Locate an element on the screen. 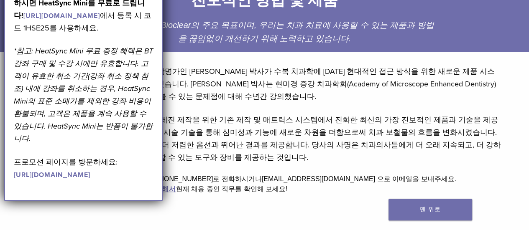  font: 환자 중심 치료는 Bioclear의 주요 목표이며, 우리는 치과 치료에 사용할 수 있는 제품과 방법을 끊임없이 개선하기 위해 노력하고 있습니다. is located at coordinates (264, 32).